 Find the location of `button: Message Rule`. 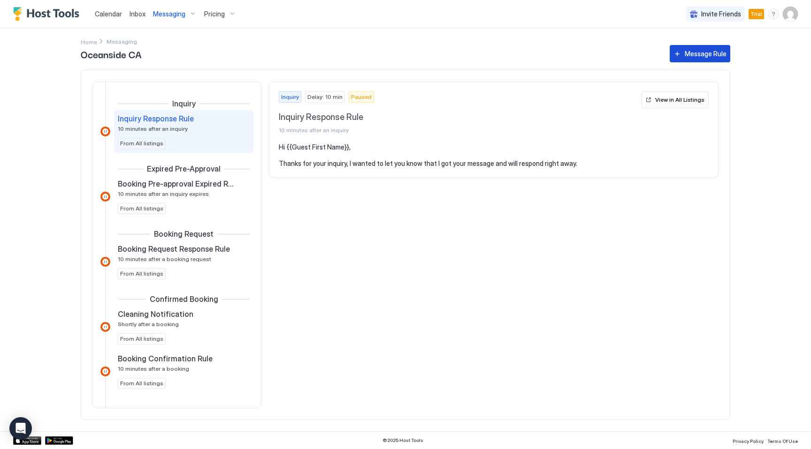

button: Message Rule is located at coordinates (699, 53).